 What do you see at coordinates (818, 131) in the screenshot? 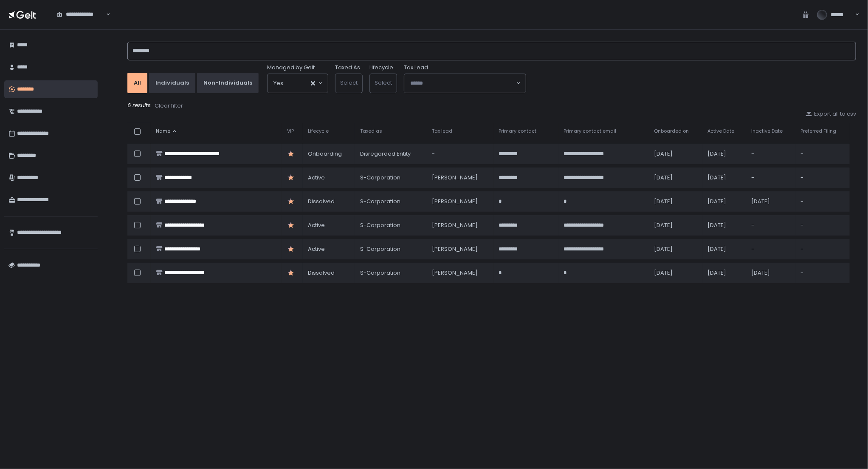
I see `span: Preferred Filing` at bounding box center [818, 131].